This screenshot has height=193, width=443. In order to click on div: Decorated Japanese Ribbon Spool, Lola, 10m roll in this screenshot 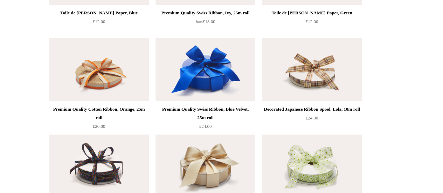, I will do `click(312, 109)`.